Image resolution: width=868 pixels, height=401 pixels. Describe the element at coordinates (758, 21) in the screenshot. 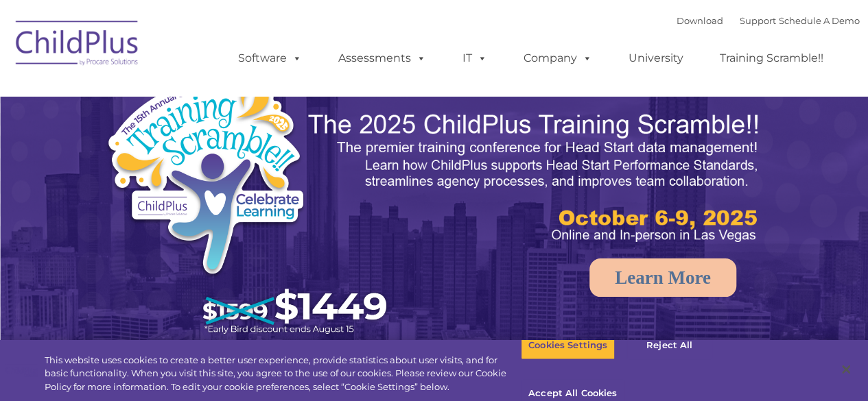

I see `a: Support` at that location.